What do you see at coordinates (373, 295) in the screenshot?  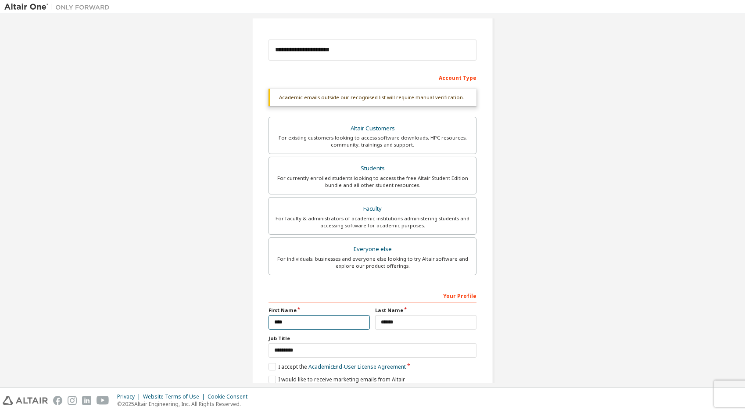 I see `div: Your Profile` at bounding box center [373, 295].